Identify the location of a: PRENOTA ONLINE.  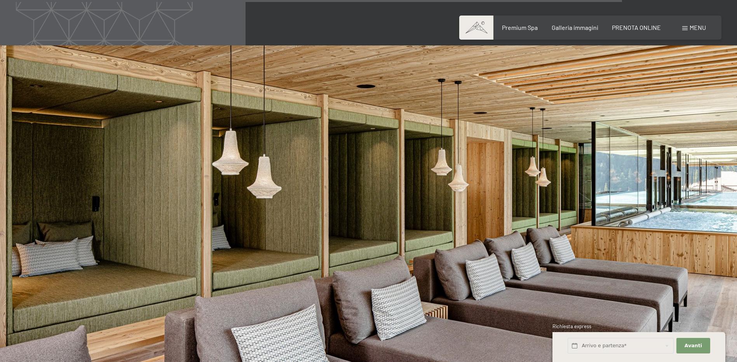
(636, 27).